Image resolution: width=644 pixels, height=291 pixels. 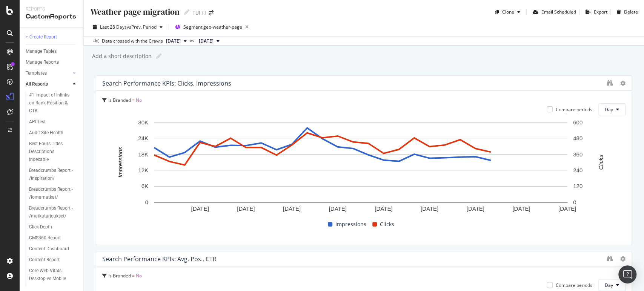 I want to click on text: 6K, so click(x=145, y=186).